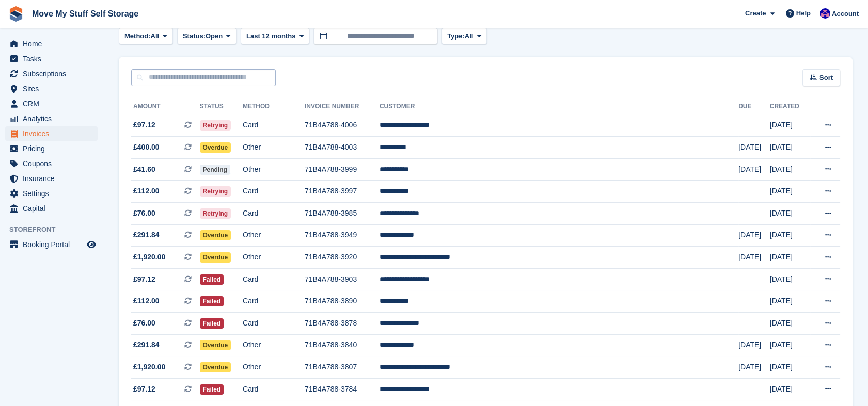 This screenshot has height=406, width=868. I want to click on span: Storefront, so click(55, 229).